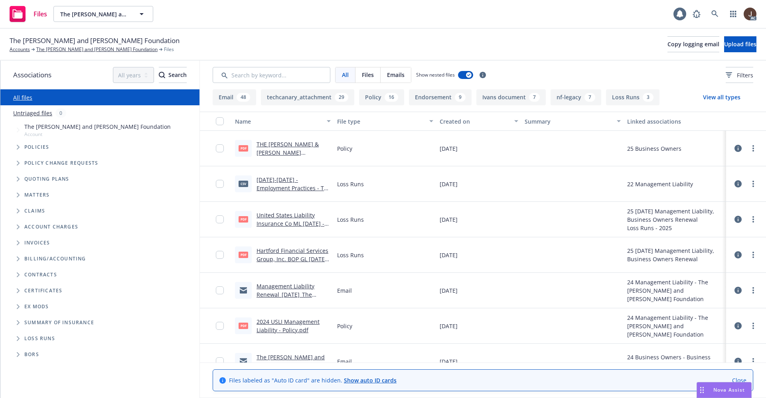  What do you see at coordinates (278, 121) in the screenshot?
I see `div: Name` at bounding box center [278, 121].